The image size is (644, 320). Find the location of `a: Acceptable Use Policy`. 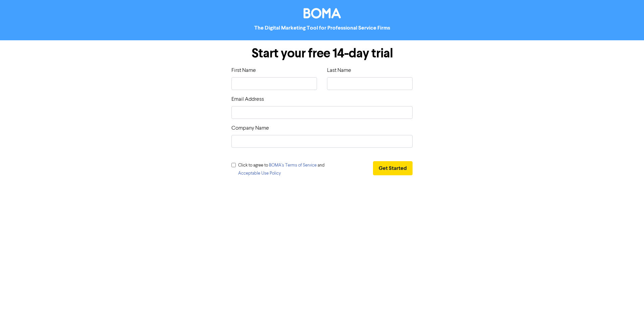

a: Acceptable Use Policy is located at coordinates (259, 174).